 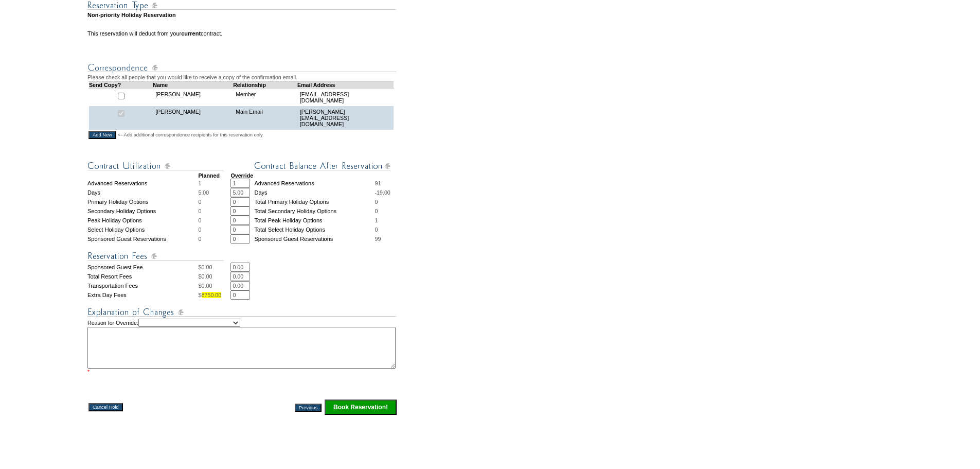 What do you see at coordinates (242, 175) in the screenshot?
I see `strong: Override` at bounding box center [242, 175].